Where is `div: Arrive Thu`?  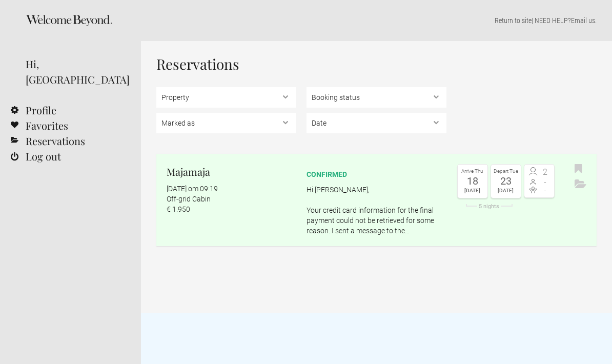
div: Arrive Thu is located at coordinates (473, 171).